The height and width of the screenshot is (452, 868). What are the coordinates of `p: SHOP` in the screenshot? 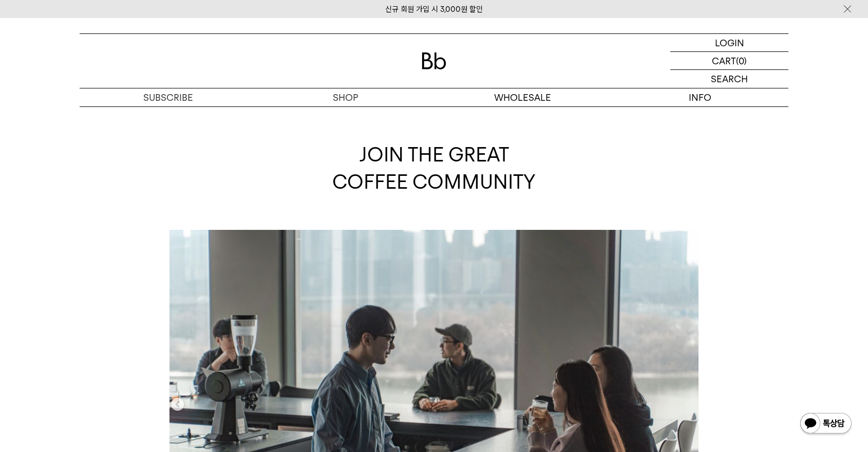 It's located at (345, 97).